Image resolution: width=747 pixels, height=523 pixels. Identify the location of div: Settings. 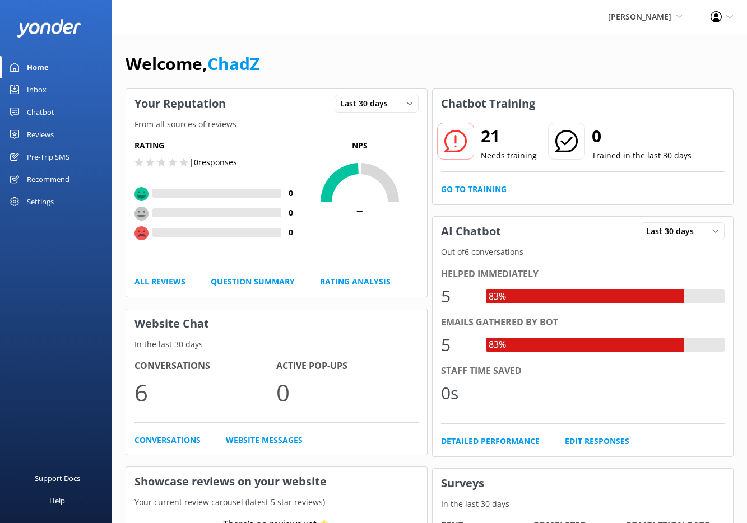
(40, 202).